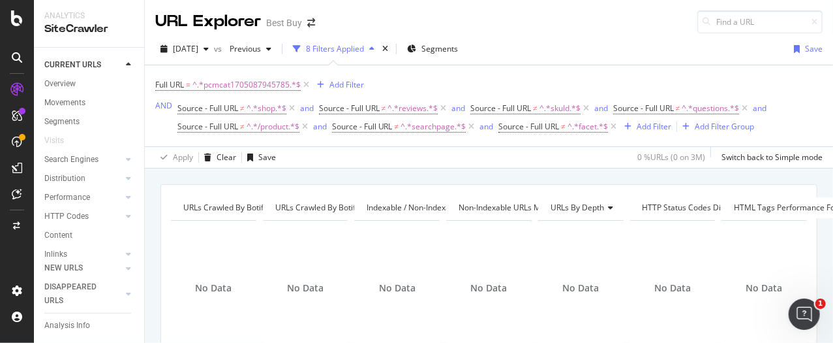 Image resolution: width=833 pixels, height=343 pixels. What do you see at coordinates (208, 22) in the screenshot?
I see `div: URL Explorer` at bounding box center [208, 22].